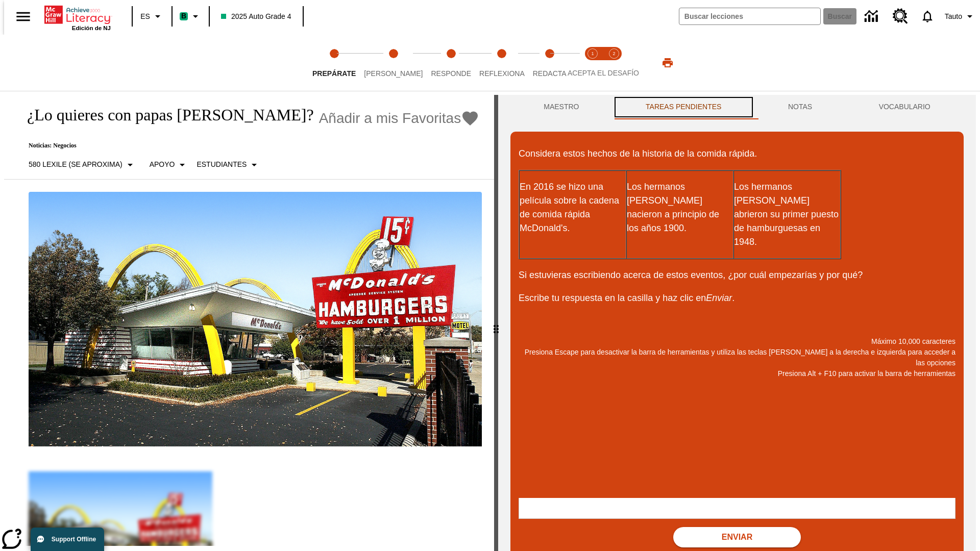  Describe the element at coordinates (737, 153) in the screenshot. I see `p: Considera estos hechos de la historia de la comida rápida.` at that location.